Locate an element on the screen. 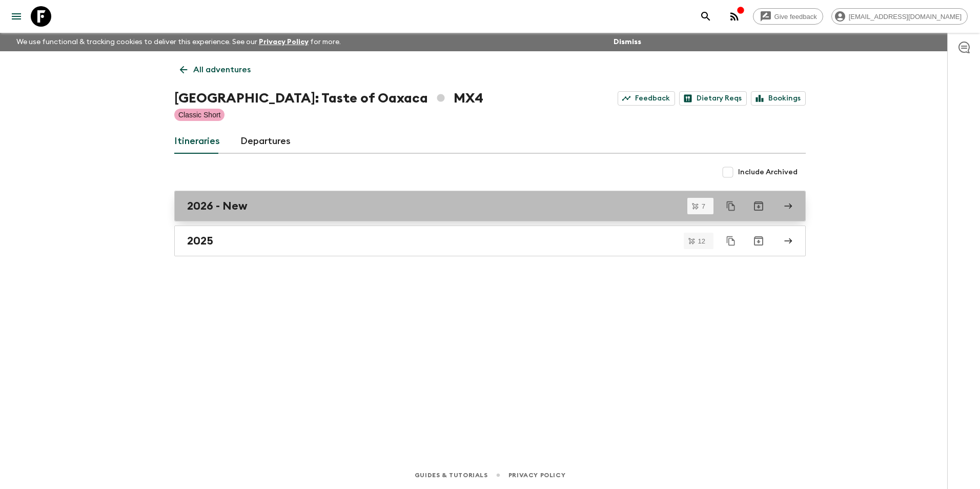  a: Guides & Tutorials is located at coordinates (451, 475).